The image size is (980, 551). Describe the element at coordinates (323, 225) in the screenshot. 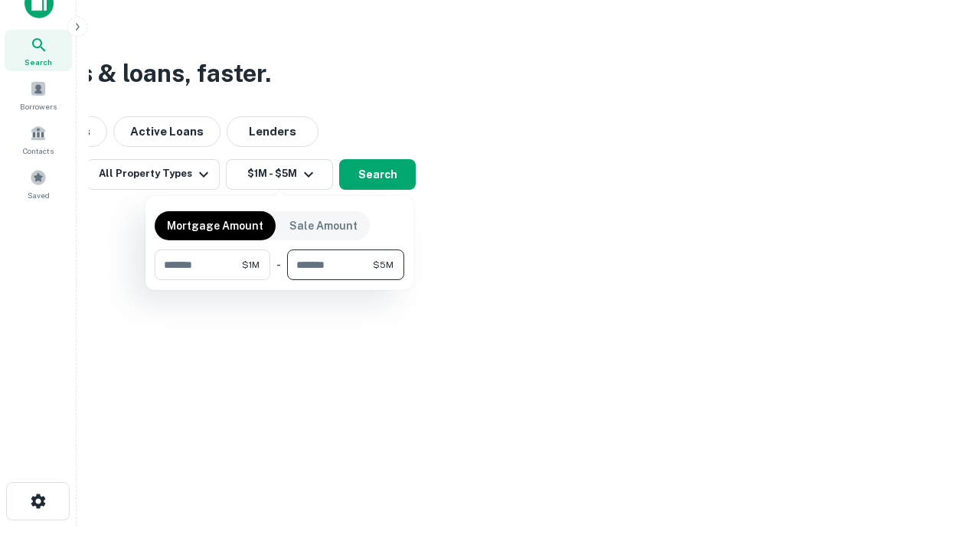

I see `p: Sale Amount` at that location.